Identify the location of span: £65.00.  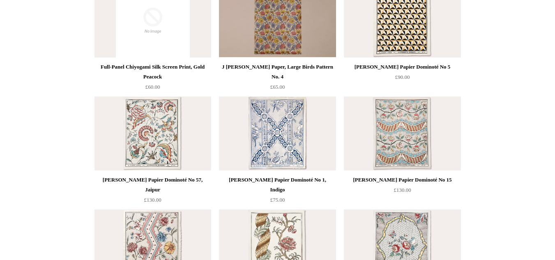
(278, 87).